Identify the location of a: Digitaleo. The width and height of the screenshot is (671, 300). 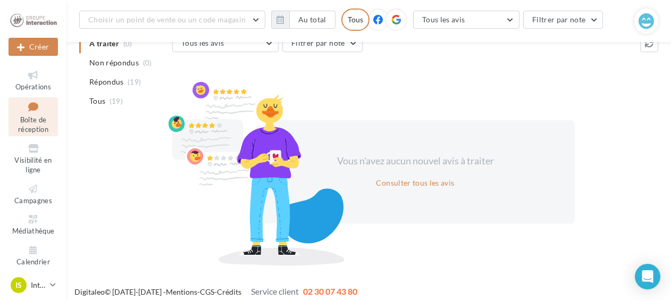
(89, 291).